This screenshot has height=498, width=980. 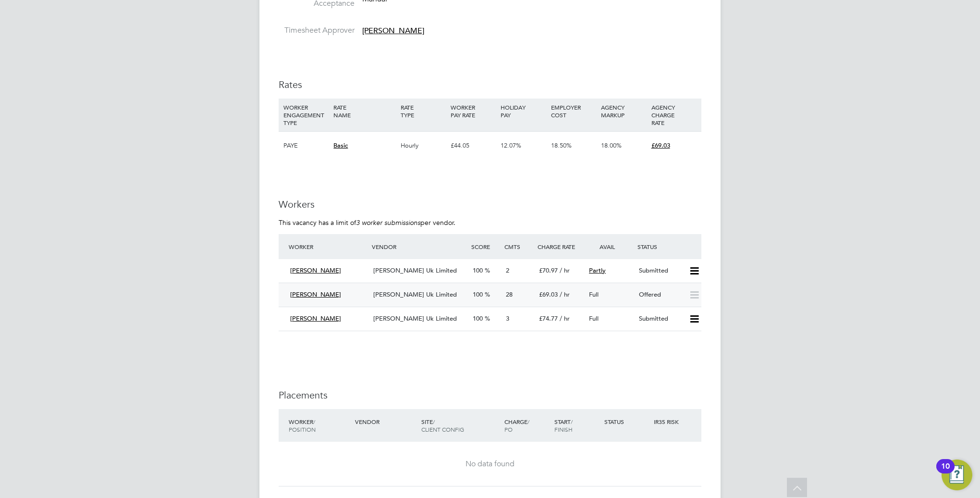 What do you see at coordinates (424, 111) in the screenshot?
I see `div: RATE TYPE` at bounding box center [424, 111].